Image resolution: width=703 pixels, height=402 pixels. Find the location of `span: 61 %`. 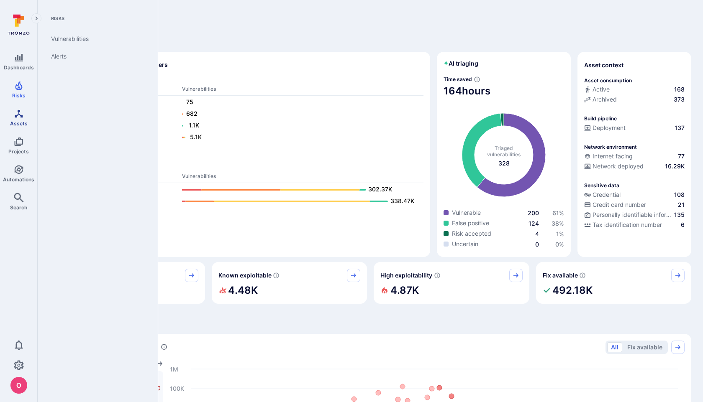

span: 61 % is located at coordinates (558, 213).